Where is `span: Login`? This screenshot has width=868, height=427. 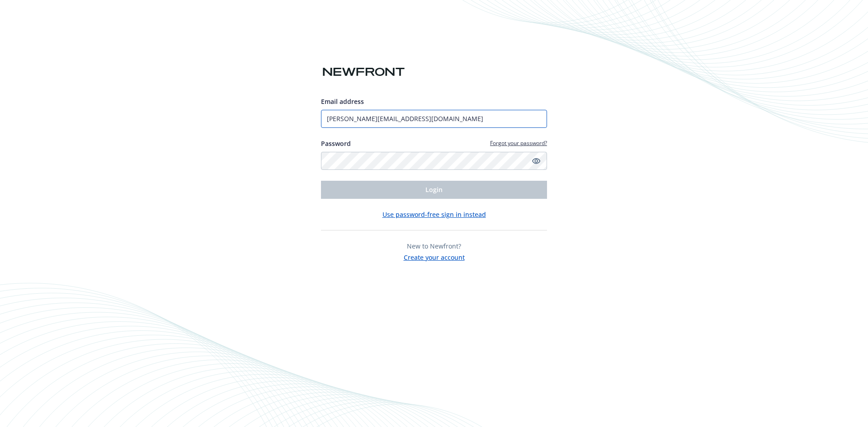
span: Login is located at coordinates (434, 189).